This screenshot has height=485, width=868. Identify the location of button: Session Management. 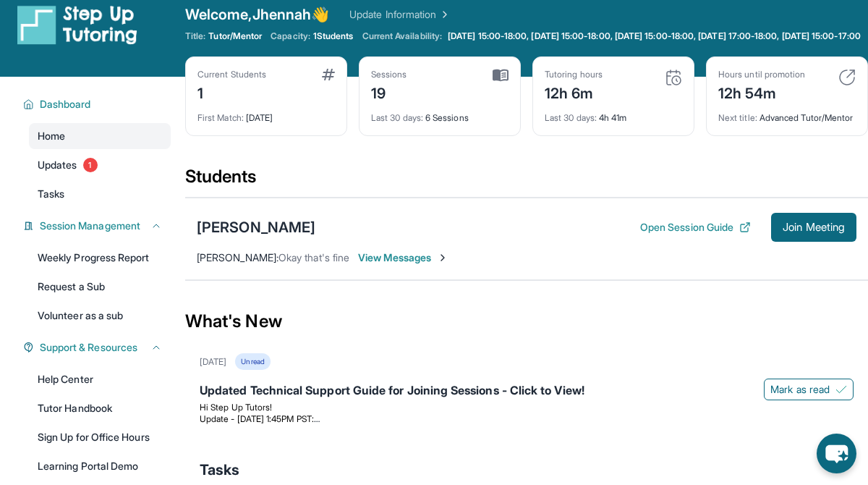
(97, 226).